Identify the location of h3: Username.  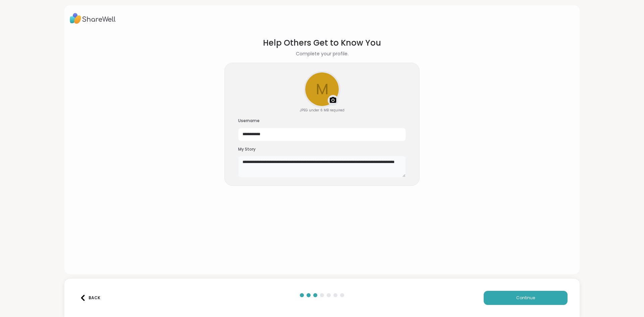
(322, 121).